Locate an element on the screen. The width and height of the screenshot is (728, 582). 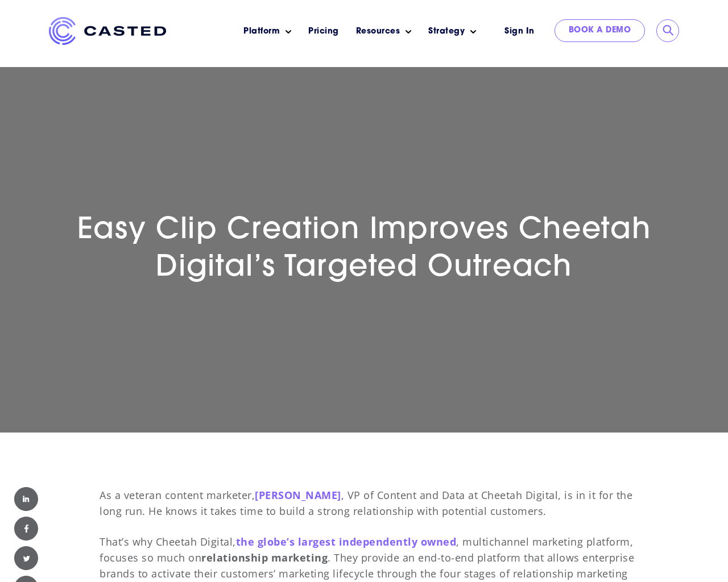
input: Submit is located at coordinates (669, 31).